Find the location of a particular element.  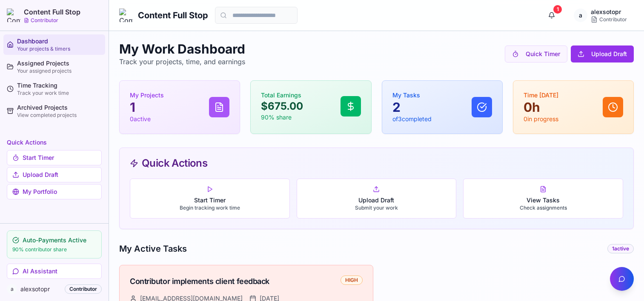

p: 90% contributor share is located at coordinates (54, 249).